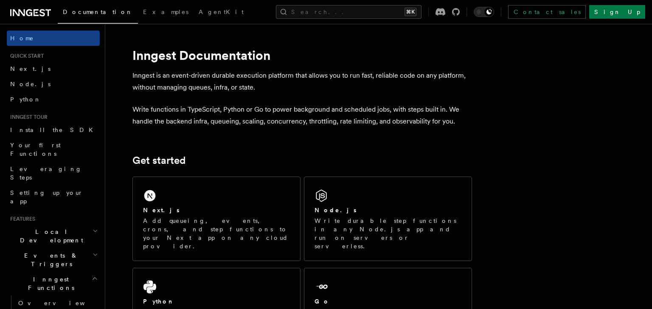  I want to click on a: Sign Up, so click(617, 12).